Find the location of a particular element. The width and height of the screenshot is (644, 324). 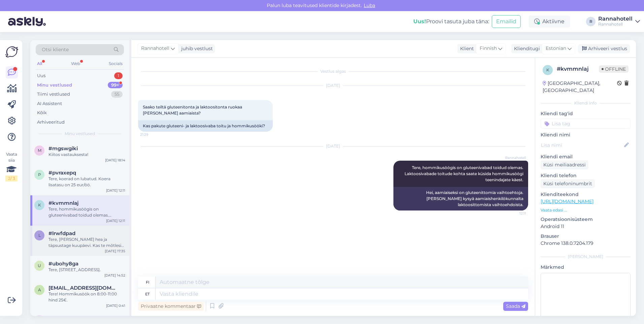

div: All is located at coordinates (40, 63).